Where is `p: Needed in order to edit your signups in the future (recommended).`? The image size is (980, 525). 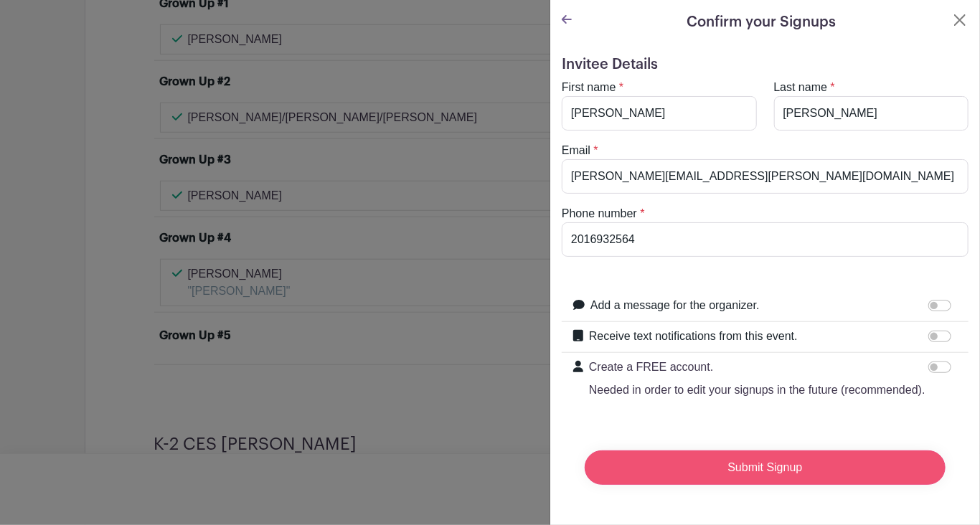
p: Needed in order to edit your signups in the future (recommended). is located at coordinates (757, 391).